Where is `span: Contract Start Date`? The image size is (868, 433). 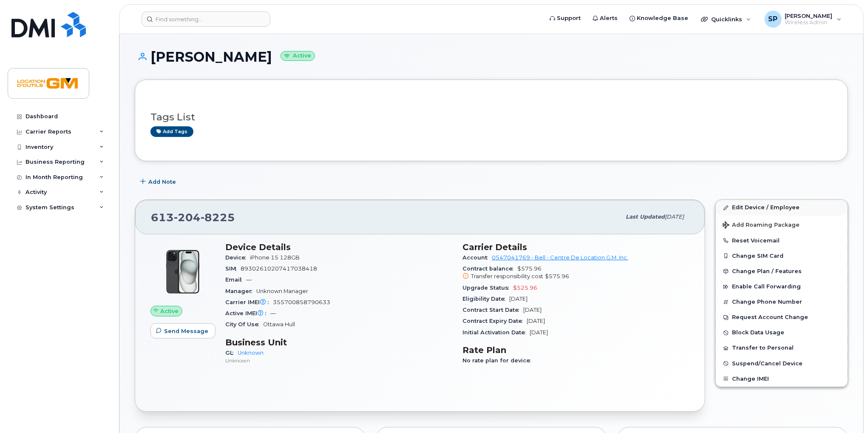 span: Contract Start Date is located at coordinates (493, 310).